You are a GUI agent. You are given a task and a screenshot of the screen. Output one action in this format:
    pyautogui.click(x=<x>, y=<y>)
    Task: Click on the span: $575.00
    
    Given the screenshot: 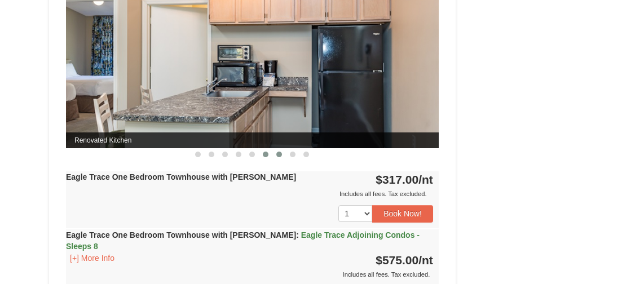 What is the action you would take?
    pyautogui.click(x=397, y=260)
    